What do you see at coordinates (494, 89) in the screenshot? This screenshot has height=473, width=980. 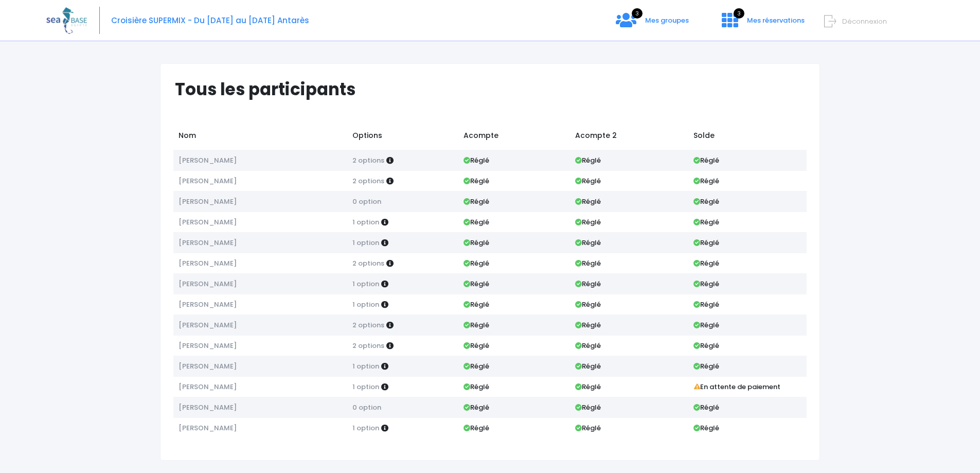 I see `h1: Tous les participants` at bounding box center [494, 89].